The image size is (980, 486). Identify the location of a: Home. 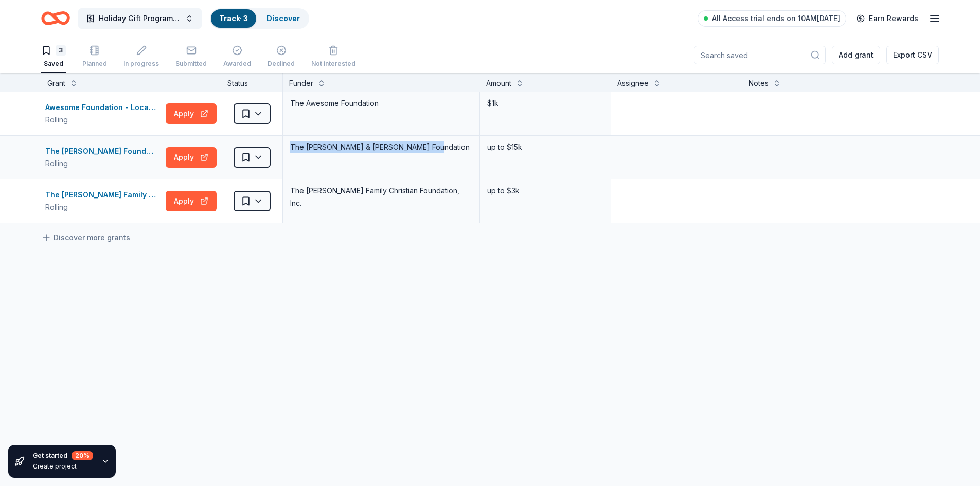
(55, 18).